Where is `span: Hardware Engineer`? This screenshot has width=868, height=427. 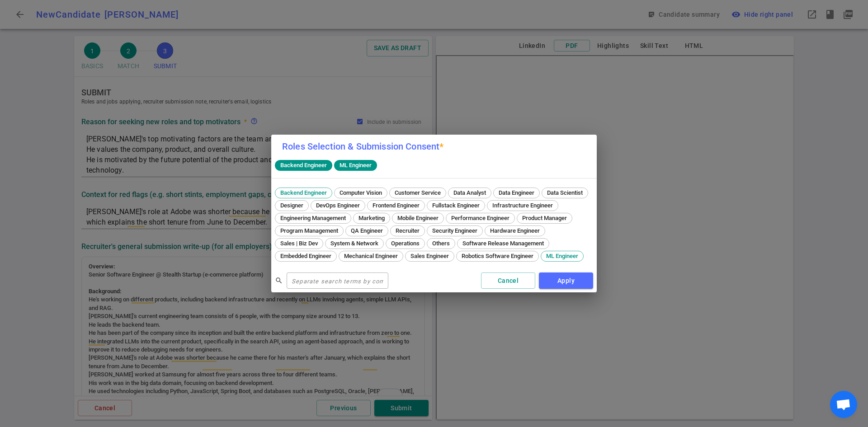
span: Hardware Engineer is located at coordinates (515, 231).